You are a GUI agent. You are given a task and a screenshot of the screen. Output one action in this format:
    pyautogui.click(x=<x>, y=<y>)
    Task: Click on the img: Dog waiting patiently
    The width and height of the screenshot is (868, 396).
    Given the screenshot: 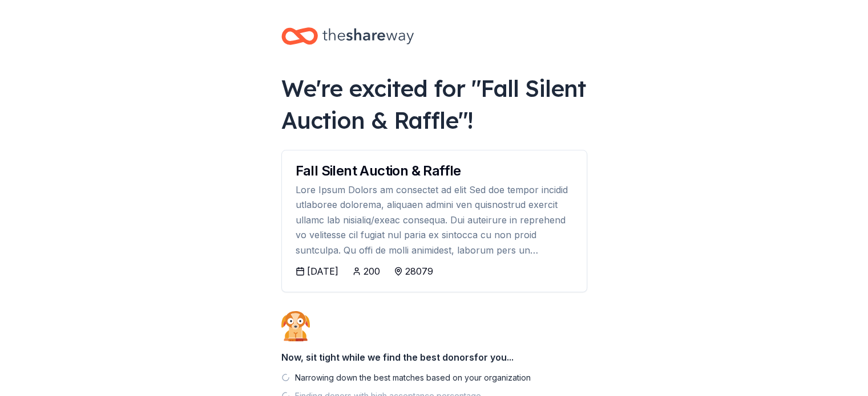 What is the action you would take?
    pyautogui.click(x=296, y=326)
    